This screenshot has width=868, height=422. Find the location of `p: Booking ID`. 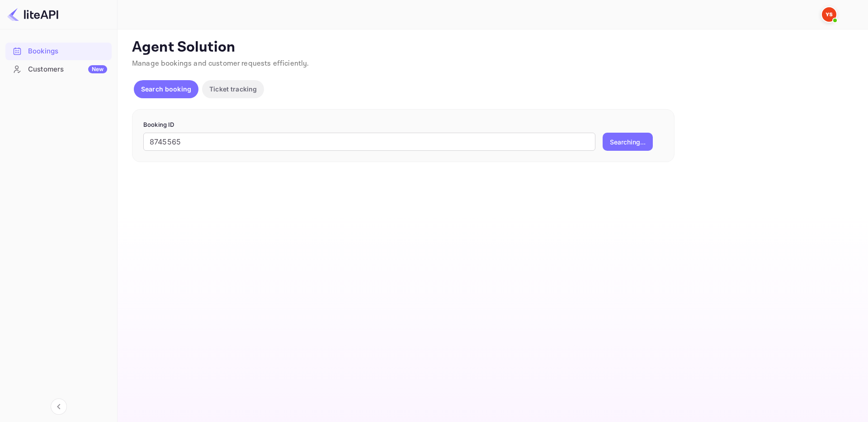

p: Booking ID is located at coordinates (403, 125).